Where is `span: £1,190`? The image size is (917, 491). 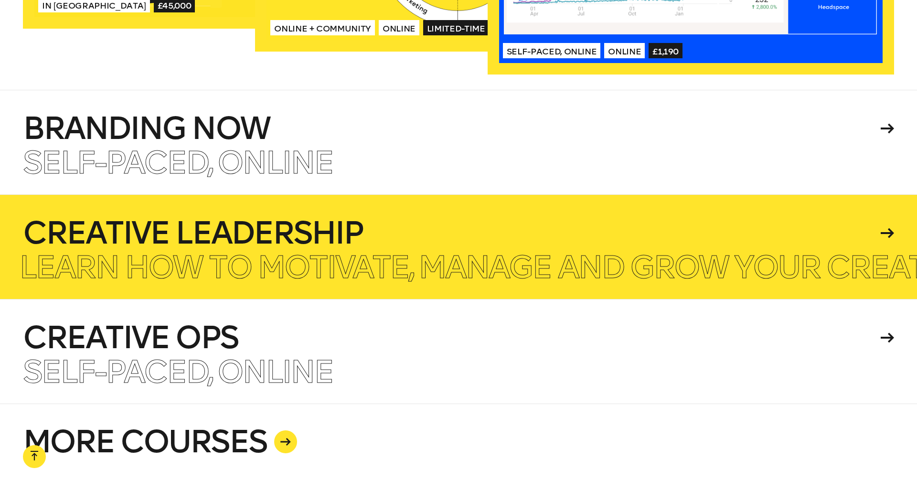
span: £1,190 is located at coordinates (665, 51).